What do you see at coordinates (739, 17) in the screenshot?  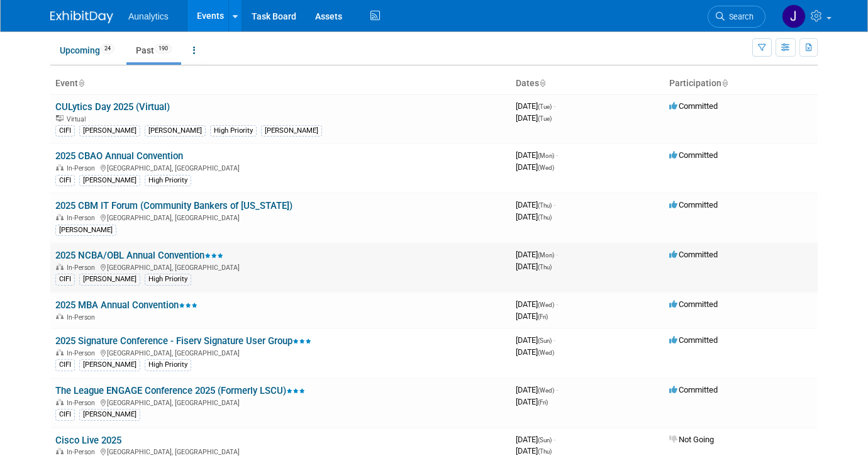 I see `span: Search` at bounding box center [739, 17].